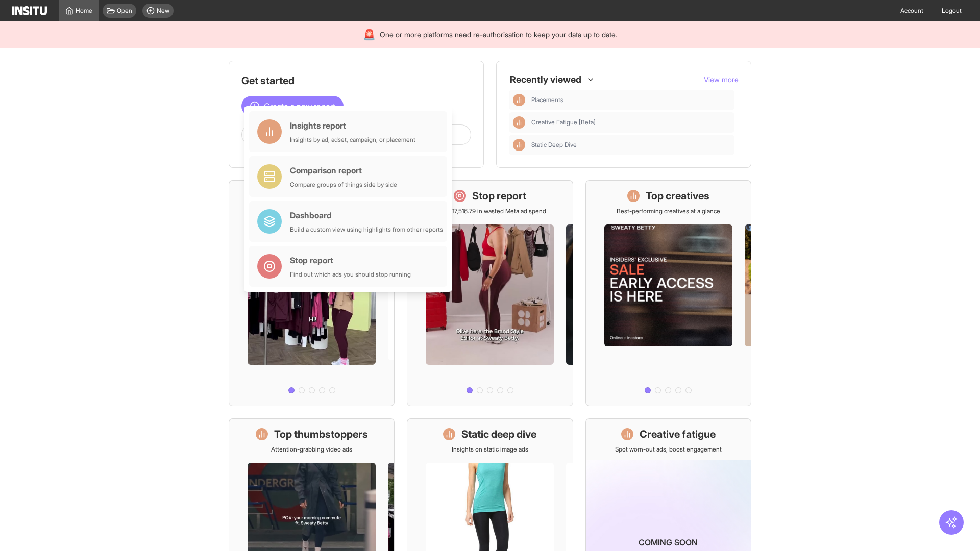 The height and width of the screenshot is (551, 980). What do you see at coordinates (490, 211) in the screenshot?
I see `p: Save £17,516.79 in wasted Meta ad spend` at bounding box center [490, 211].